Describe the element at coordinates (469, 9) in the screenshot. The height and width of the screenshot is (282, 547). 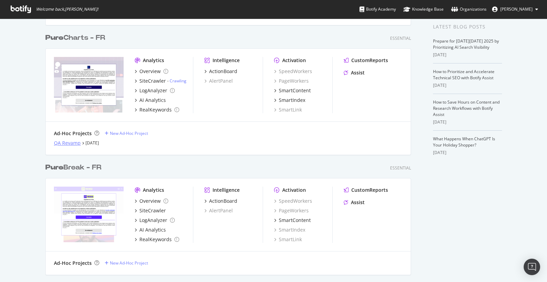
I see `div: Organizations` at that location.